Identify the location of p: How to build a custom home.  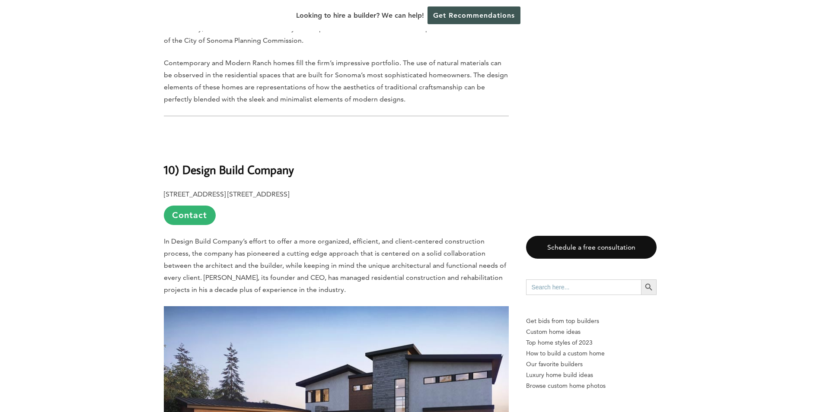
(591, 353).